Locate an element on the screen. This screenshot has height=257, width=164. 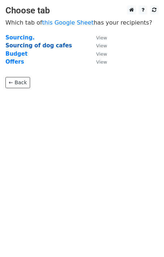
a: Budget is located at coordinates (16, 54).